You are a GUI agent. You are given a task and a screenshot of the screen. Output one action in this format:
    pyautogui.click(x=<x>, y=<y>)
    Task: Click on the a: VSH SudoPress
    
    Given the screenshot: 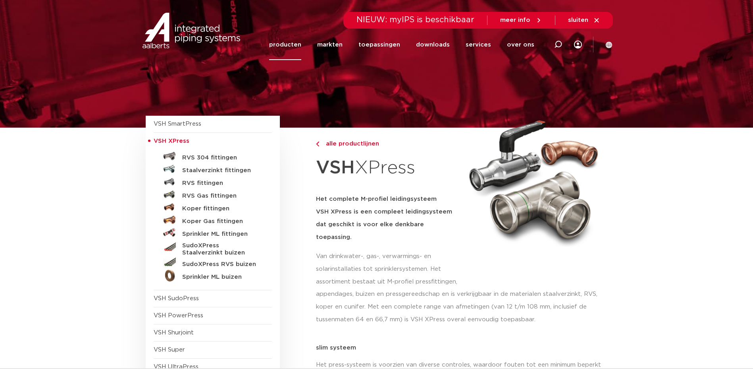 What is the action you would take?
    pyautogui.click(x=176, y=298)
    